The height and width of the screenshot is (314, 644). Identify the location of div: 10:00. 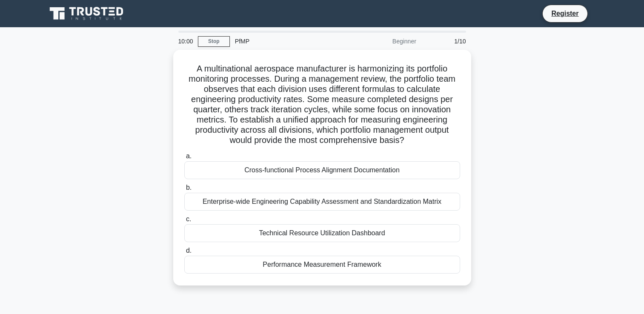
(186, 41).